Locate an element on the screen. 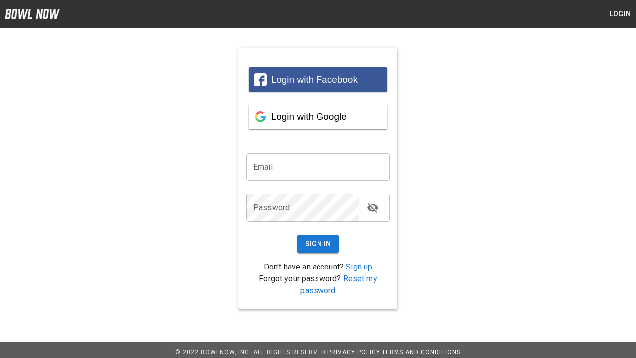 This screenshot has width=636, height=358. a: Sign up is located at coordinates (359, 266).